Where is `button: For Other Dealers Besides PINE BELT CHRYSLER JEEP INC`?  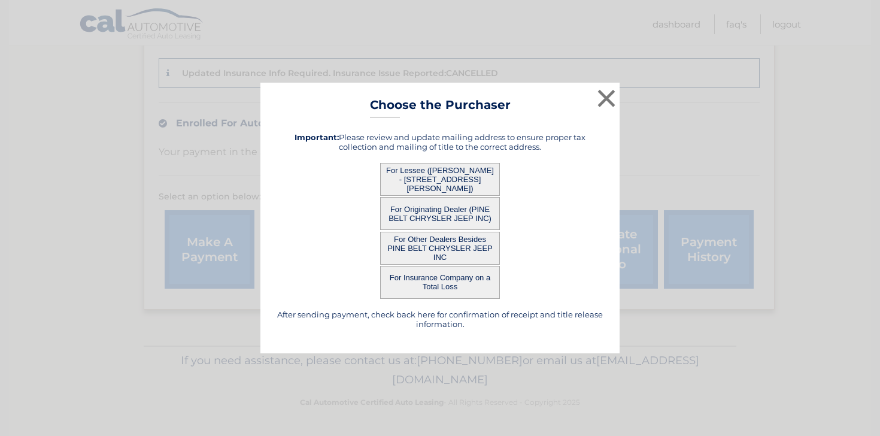
button: For Other Dealers Besides PINE BELT CHRYSLER JEEP INC is located at coordinates (440, 248).